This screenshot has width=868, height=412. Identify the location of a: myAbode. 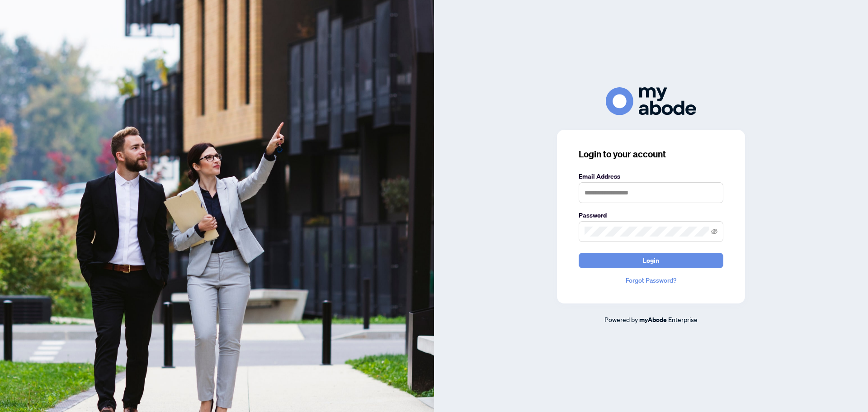
(653, 320).